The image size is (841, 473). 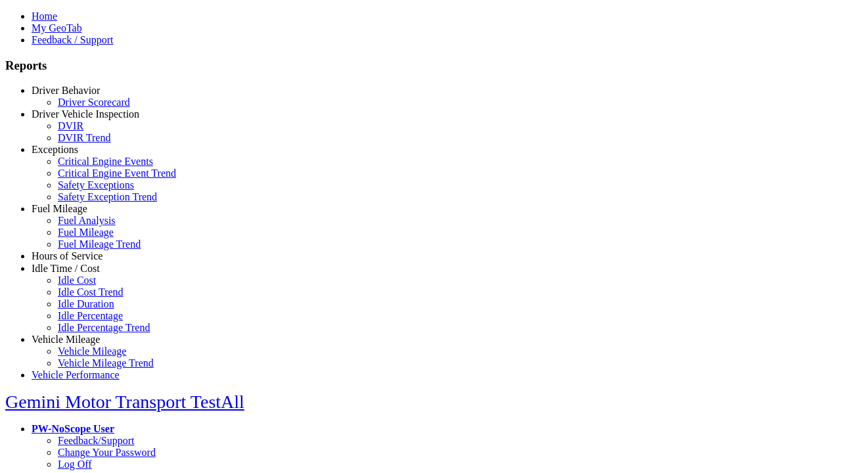 I want to click on a: Fuel Analysis, so click(x=87, y=220).